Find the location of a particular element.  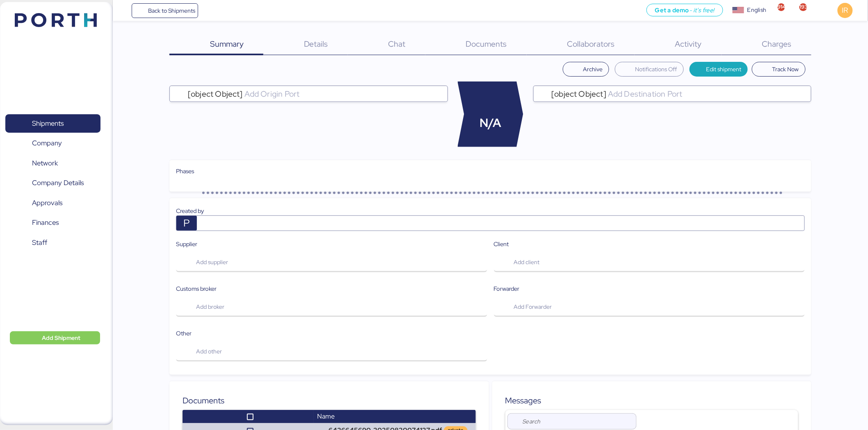

span: Finances is located at coordinates (45, 223).